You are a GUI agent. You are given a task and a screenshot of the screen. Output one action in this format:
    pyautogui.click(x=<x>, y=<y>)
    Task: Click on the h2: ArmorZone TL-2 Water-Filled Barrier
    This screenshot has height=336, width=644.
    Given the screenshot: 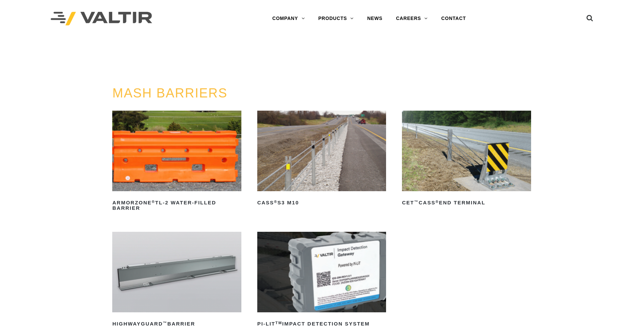 What is the action you would take?
    pyautogui.click(x=177, y=205)
    